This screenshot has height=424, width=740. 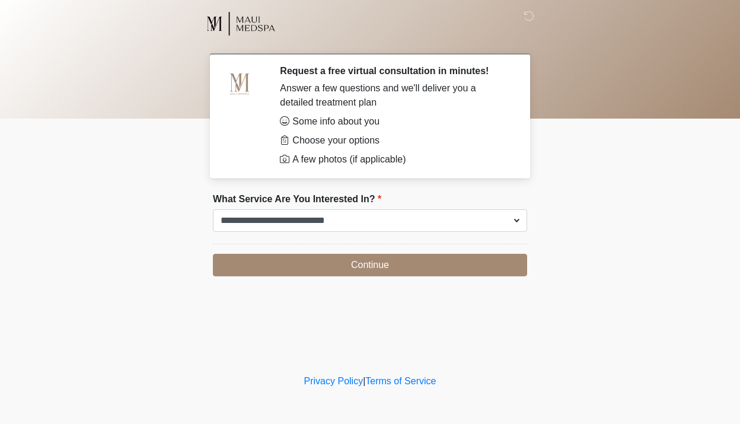 I want to click on li: A few photos (if applicable), so click(x=395, y=160).